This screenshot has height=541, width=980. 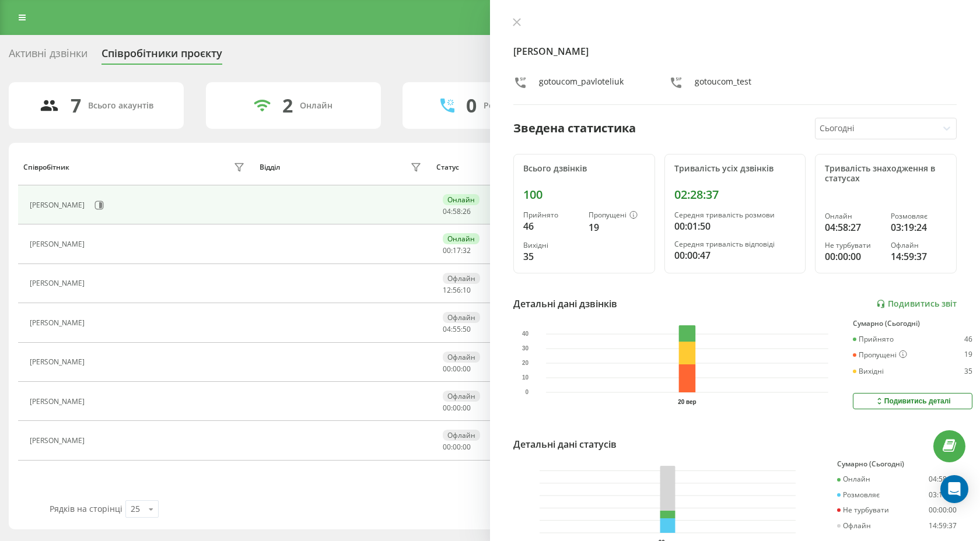 What do you see at coordinates (581, 84) in the screenshot?
I see `div: gotoucom_pavloteliuk` at bounding box center [581, 84].